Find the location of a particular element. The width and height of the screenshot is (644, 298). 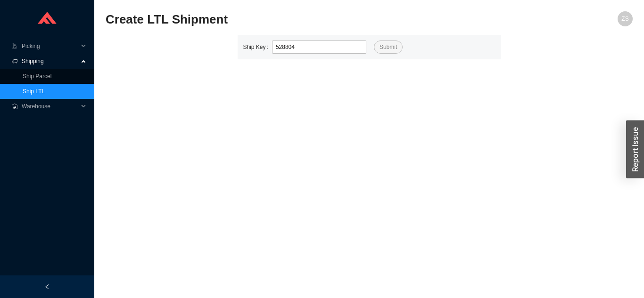

span: ZS is located at coordinates (625, 19).